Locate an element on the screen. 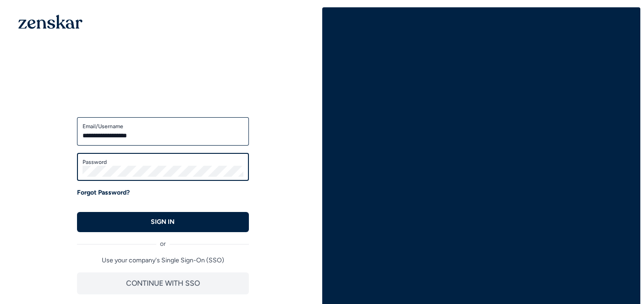 This screenshot has width=644, height=304. button: SIGN IN is located at coordinates (163, 222).